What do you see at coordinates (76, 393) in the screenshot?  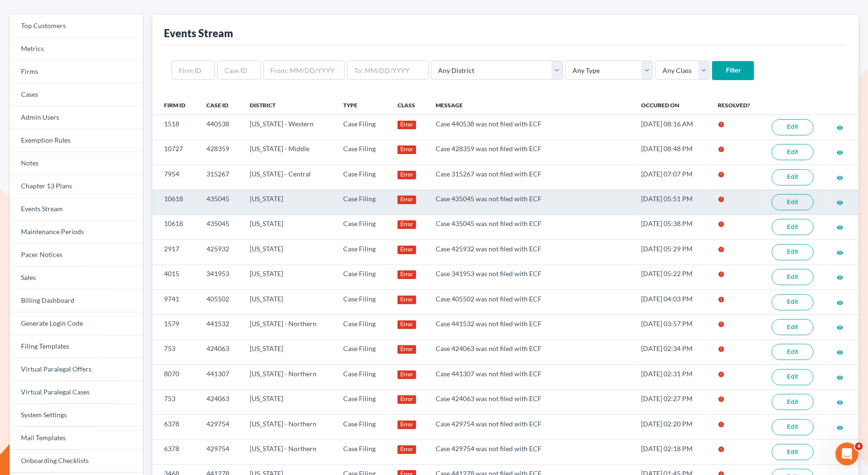 I see `a: Virtual Paralegal Cases` at bounding box center [76, 393].